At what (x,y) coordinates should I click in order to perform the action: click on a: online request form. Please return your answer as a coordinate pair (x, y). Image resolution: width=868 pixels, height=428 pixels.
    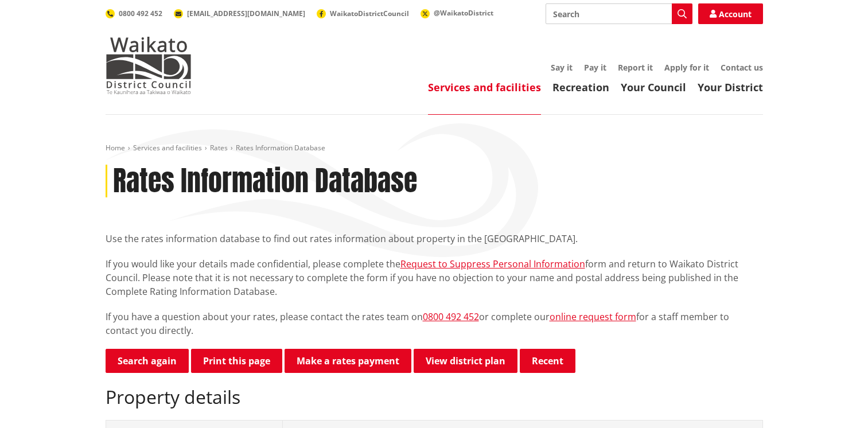
    Looking at the image, I should click on (593, 316).